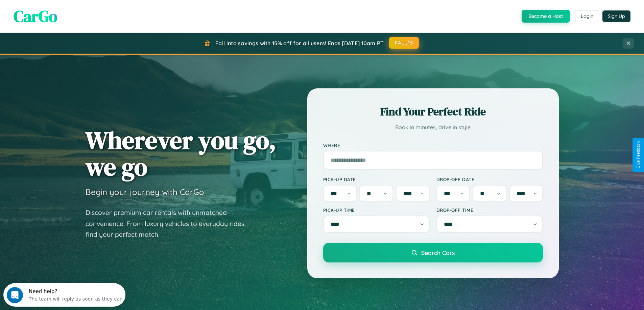  I want to click on span: CarGo, so click(36, 16).